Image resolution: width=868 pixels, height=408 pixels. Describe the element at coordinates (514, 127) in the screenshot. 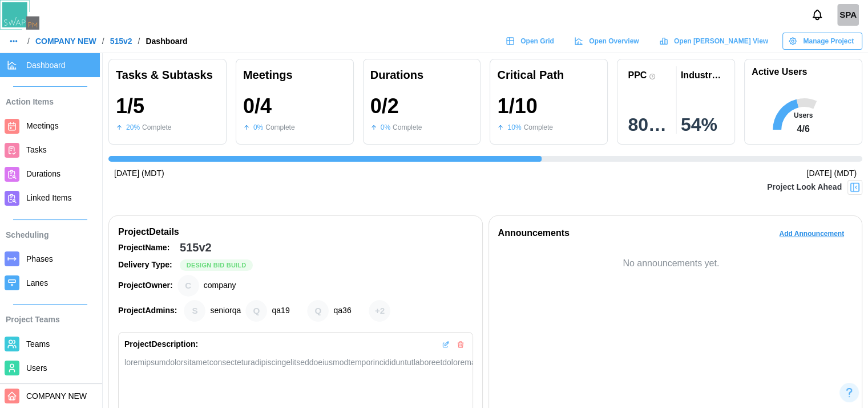

I see `div: 10 %` at that location.